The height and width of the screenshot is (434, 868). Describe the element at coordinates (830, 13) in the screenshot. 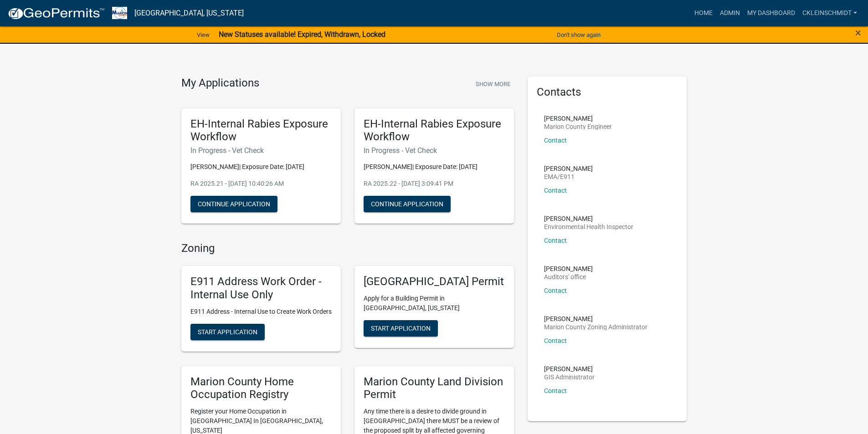

I see `a: ckleinschmidt` at that location.